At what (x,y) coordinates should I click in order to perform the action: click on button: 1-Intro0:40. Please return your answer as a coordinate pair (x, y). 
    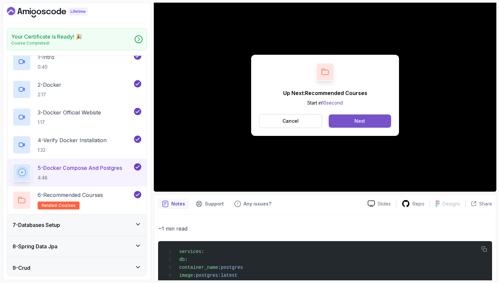
    Looking at the image, I should click on (77, 62).